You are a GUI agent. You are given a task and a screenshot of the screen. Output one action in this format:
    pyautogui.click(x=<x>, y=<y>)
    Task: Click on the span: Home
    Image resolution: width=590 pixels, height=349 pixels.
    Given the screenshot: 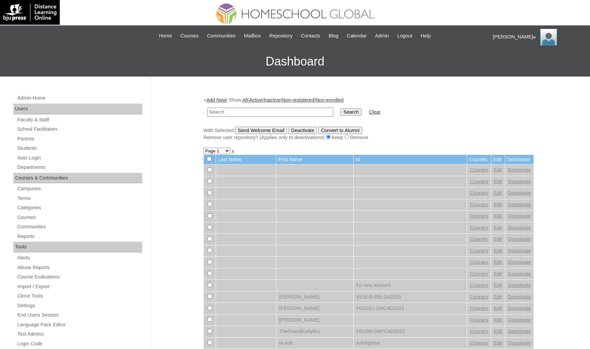 What is the action you would take?
    pyautogui.click(x=165, y=36)
    